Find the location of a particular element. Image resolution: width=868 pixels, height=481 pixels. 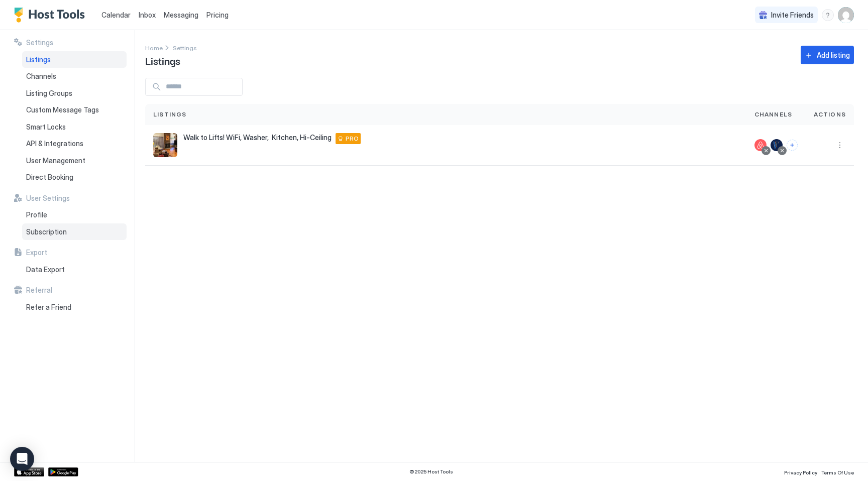

div: App Store is located at coordinates (29, 472).